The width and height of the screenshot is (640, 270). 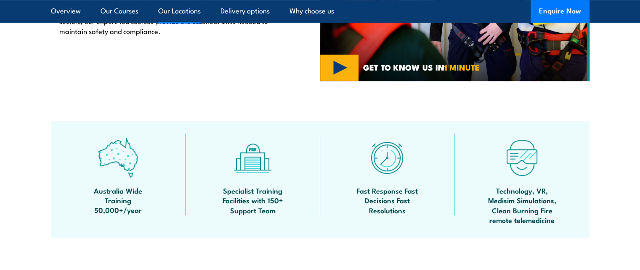 I want to click on span: Australia Wide Training 50,000+/year, so click(x=118, y=201).